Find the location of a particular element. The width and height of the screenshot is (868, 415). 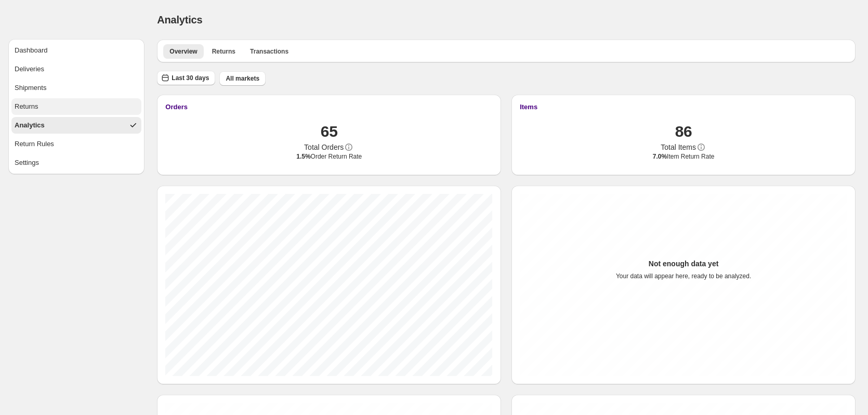

h1: 65 is located at coordinates (329, 131).